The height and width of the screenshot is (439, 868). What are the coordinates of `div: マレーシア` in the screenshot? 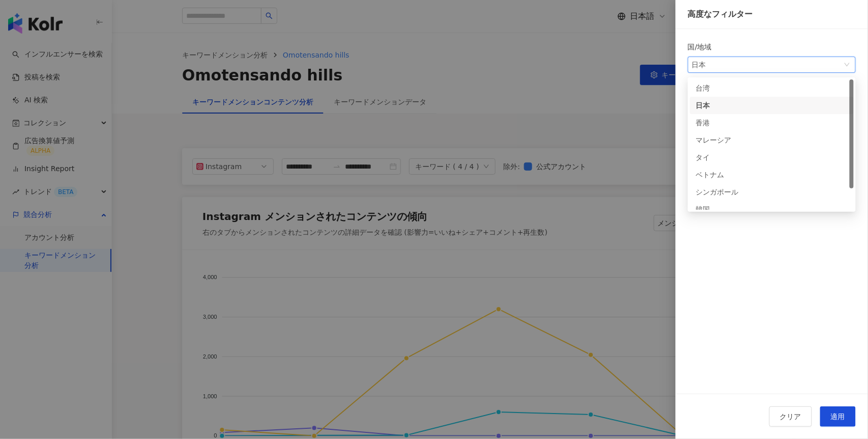 It's located at (712, 140).